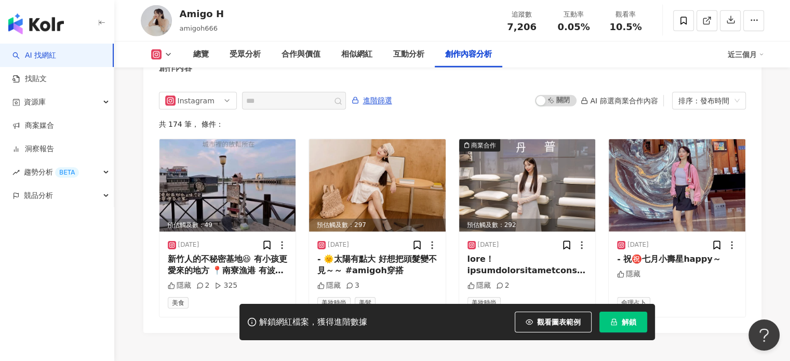  Describe the element at coordinates (35, 102) in the screenshot. I see `span: 資源庫` at that location.